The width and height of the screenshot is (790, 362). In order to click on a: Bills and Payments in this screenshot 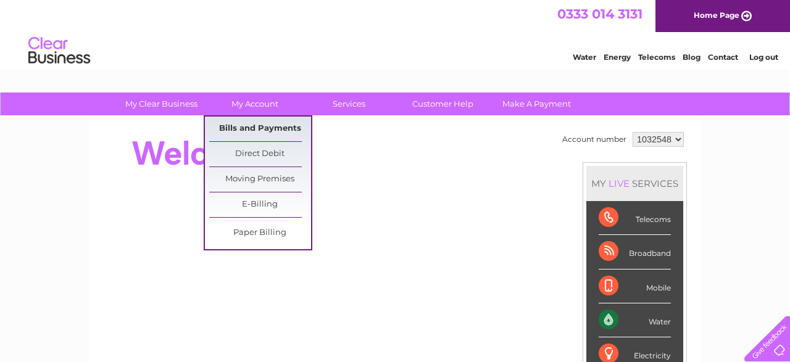, I will do `click(260, 129)`.